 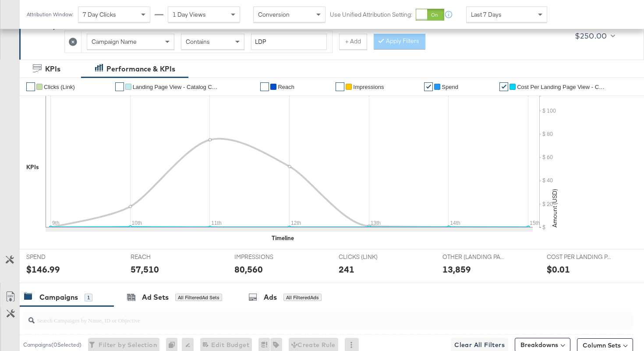 I want to click on span: Last 7 Days, so click(x=486, y=14).